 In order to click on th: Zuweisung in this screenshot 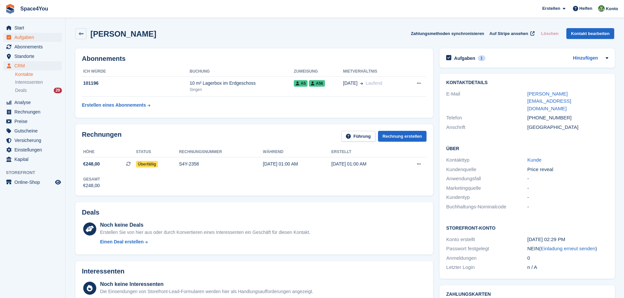, I will do `click(318, 72)`.